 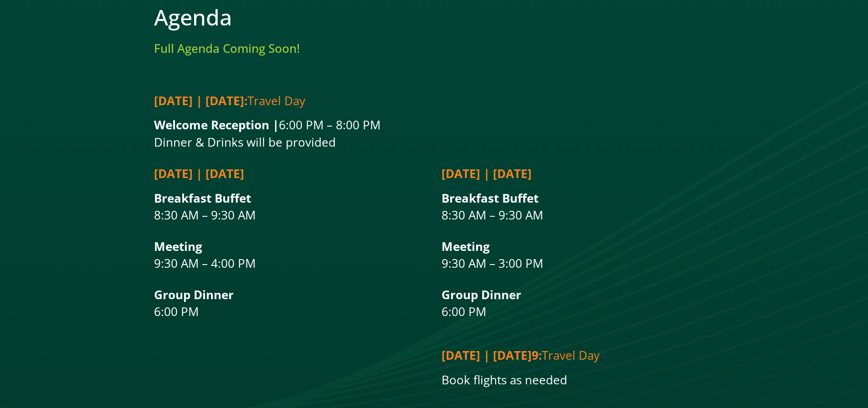 What do you see at coordinates (434, 17) in the screenshot?
I see `h2: Agenda` at bounding box center [434, 17].